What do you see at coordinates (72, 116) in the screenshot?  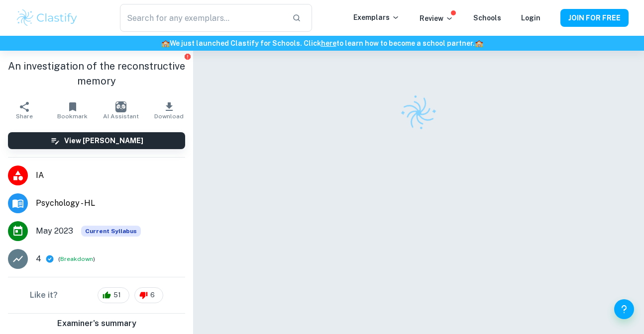 I see `span: Bookmark` at bounding box center [72, 116].